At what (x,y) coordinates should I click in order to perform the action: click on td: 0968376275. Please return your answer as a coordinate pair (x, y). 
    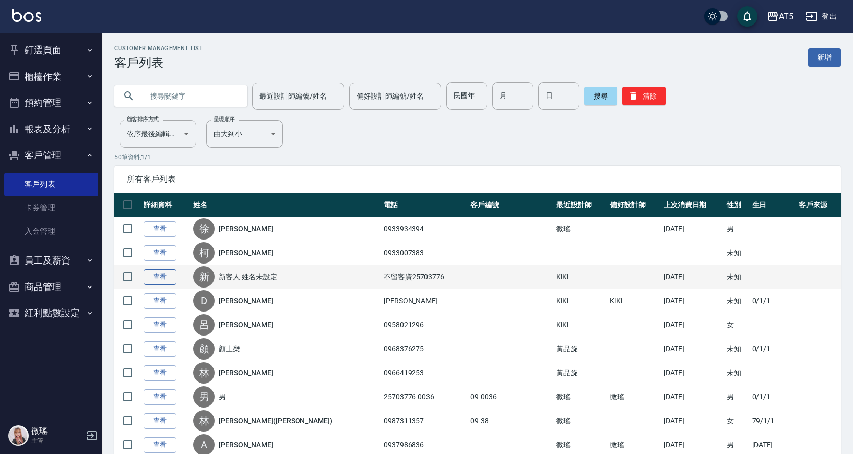
    Looking at the image, I should click on (425, 349).